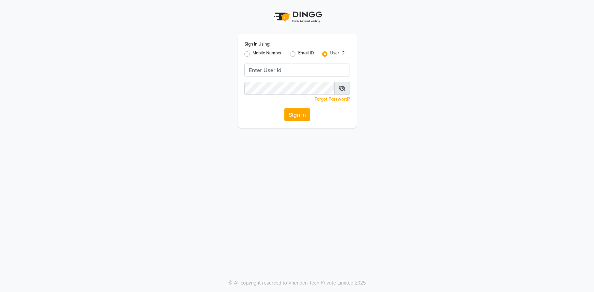  I want to click on label: User ID, so click(337, 54).